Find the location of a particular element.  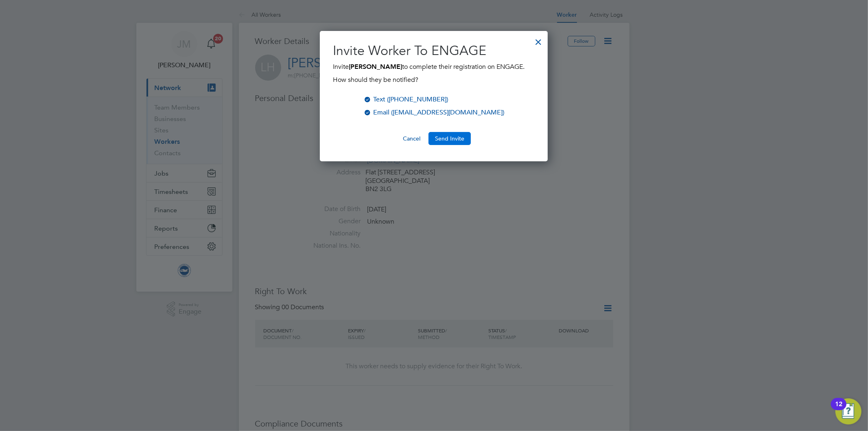

div: Invite to complete their registration on ENGAGE. is located at coordinates (434, 73).